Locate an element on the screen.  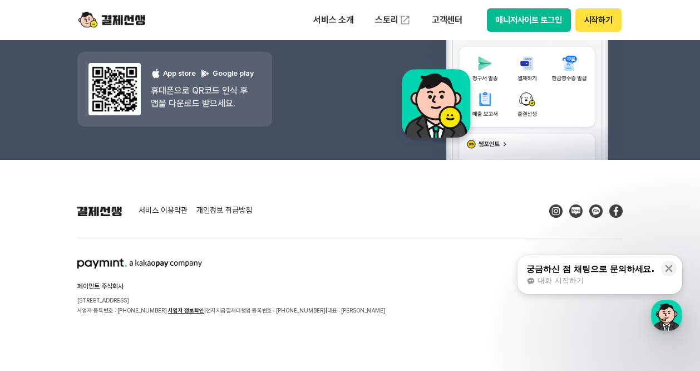
span: 홈 is located at coordinates (38, 273).